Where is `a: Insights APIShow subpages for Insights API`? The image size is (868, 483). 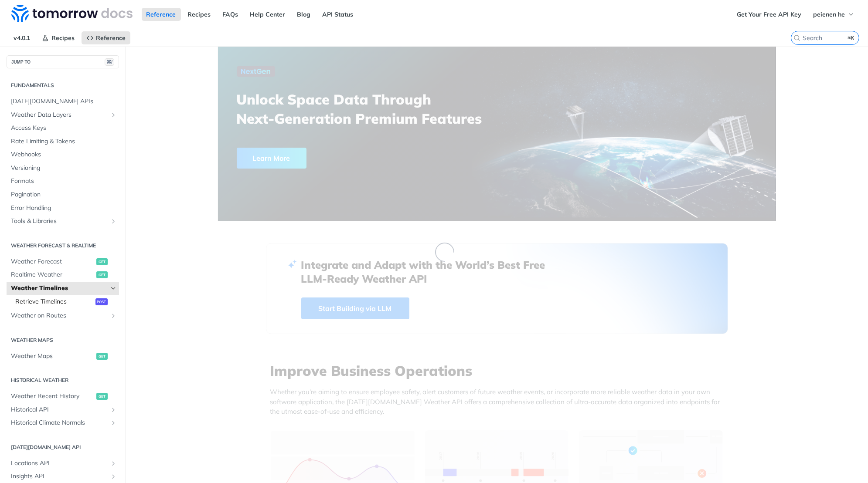
a: Insights APIShow subpages for Insights API is located at coordinates (63, 477).